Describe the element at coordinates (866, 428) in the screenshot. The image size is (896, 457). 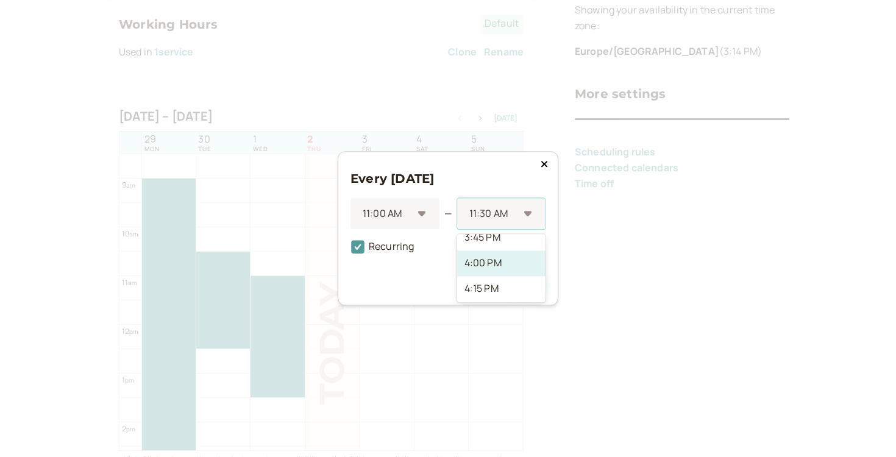
I see `div: Chat Widget` at that location.